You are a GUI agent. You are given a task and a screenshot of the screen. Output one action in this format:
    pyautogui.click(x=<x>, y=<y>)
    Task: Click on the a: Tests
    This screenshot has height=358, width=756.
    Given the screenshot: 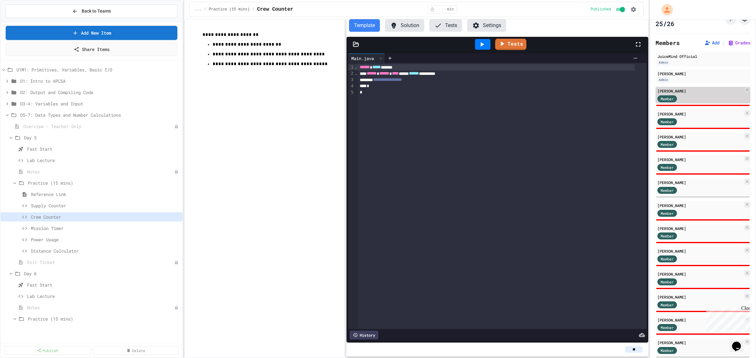 What is the action you would take?
    pyautogui.click(x=510, y=44)
    